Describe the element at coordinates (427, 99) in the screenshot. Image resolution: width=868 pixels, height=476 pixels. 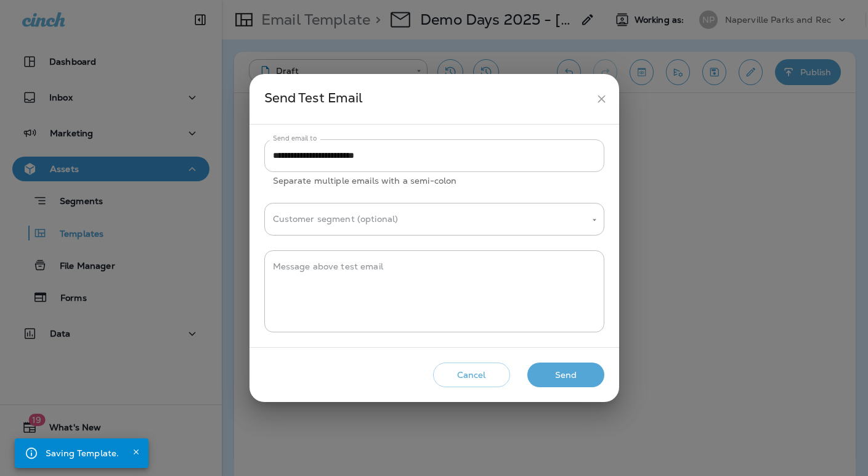
I see `div: Send Test Email` at that location.